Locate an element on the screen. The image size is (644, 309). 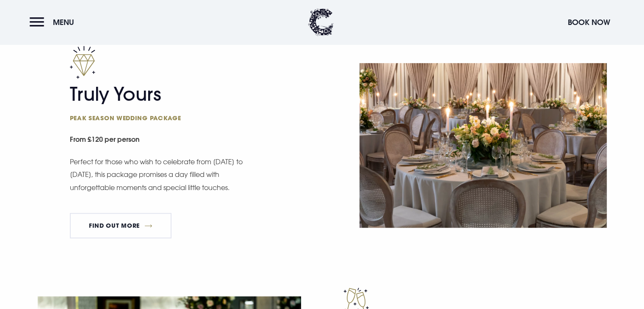
small: From £120 per person is located at coordinates (194, 140).